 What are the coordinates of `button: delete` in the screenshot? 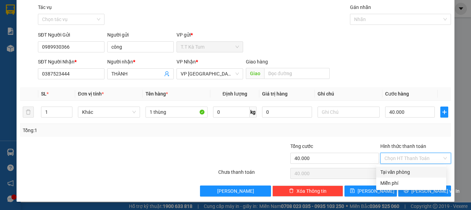 It's located at (28, 112).